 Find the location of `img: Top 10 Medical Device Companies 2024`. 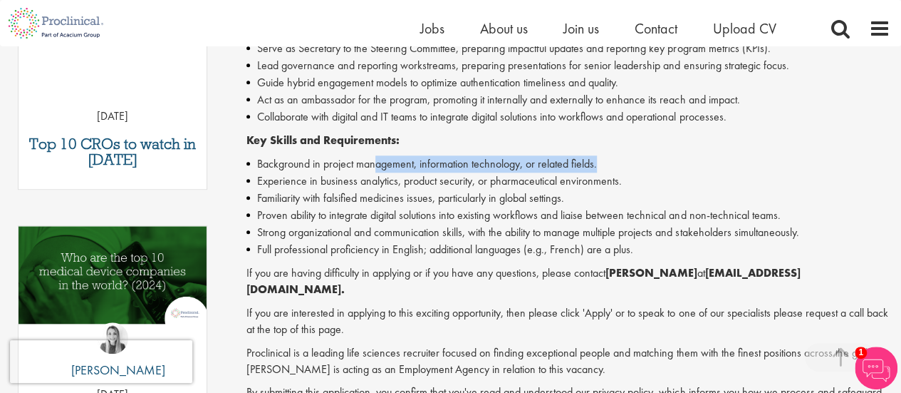

img: Top 10 Medical Device Companies 2024 is located at coordinates (113, 274).